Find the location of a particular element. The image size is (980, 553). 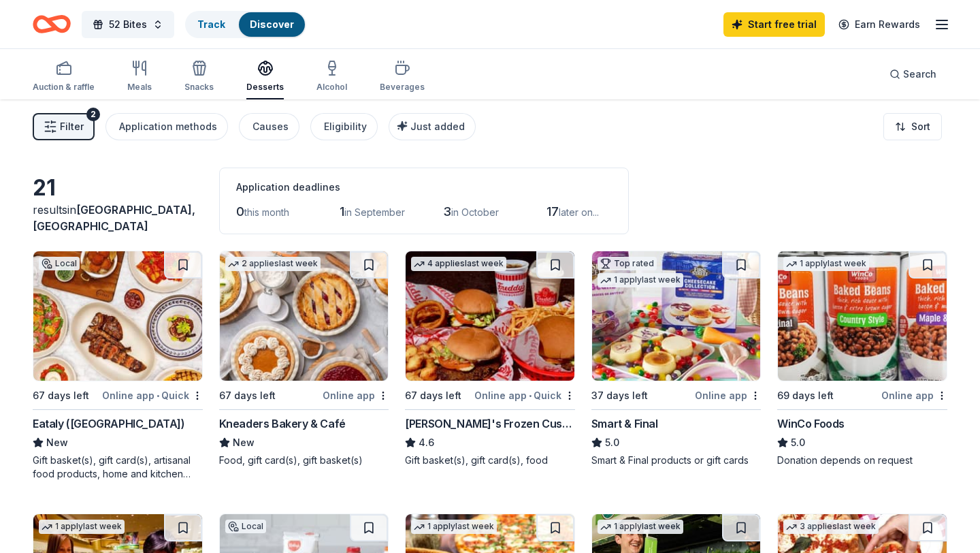

span: 3 is located at coordinates (447, 211).